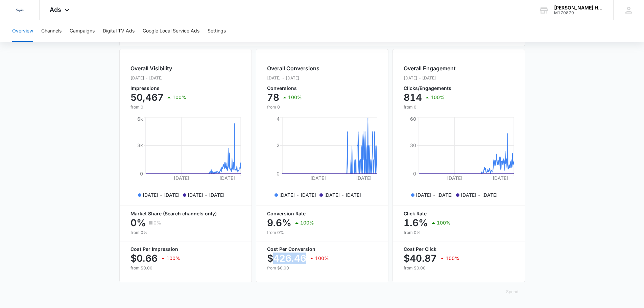 The width and height of the screenshot is (644, 308). Describe the element at coordinates (287, 258) in the screenshot. I see `p: $426.46` at that location.